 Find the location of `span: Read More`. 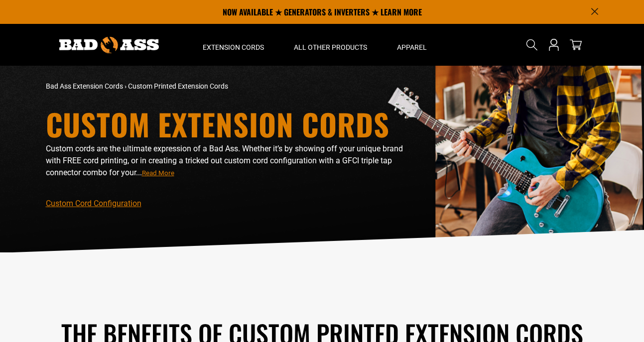

span: Read More is located at coordinates (158, 173).